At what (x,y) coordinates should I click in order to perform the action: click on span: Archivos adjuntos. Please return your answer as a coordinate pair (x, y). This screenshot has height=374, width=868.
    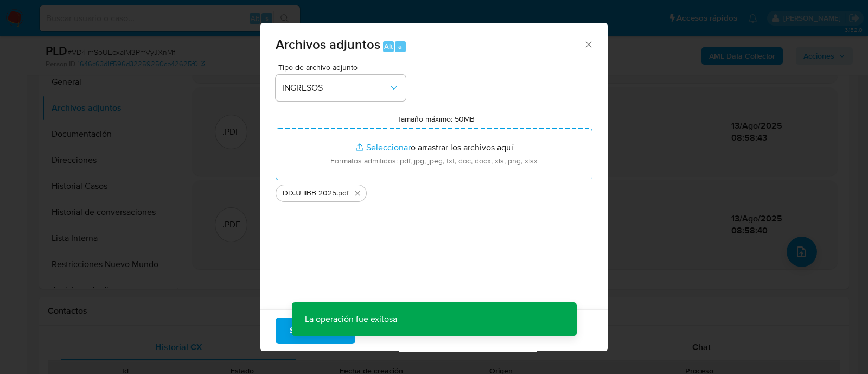
    Looking at the image, I should click on (328, 44).